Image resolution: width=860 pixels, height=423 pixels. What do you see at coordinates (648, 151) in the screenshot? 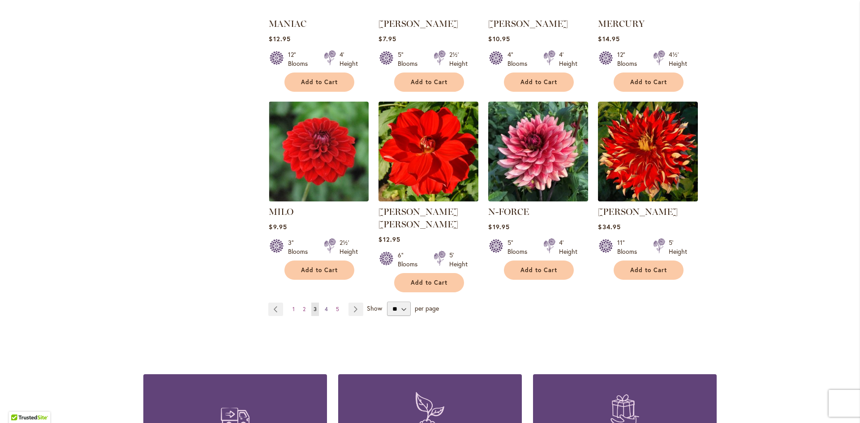
I see `img: Nick Sr` at bounding box center [648, 151].